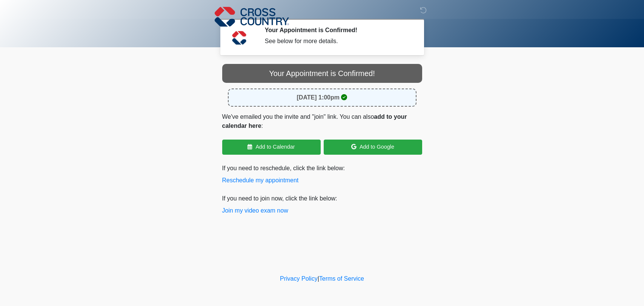  I want to click on a: Terms of Service, so click(341, 278).